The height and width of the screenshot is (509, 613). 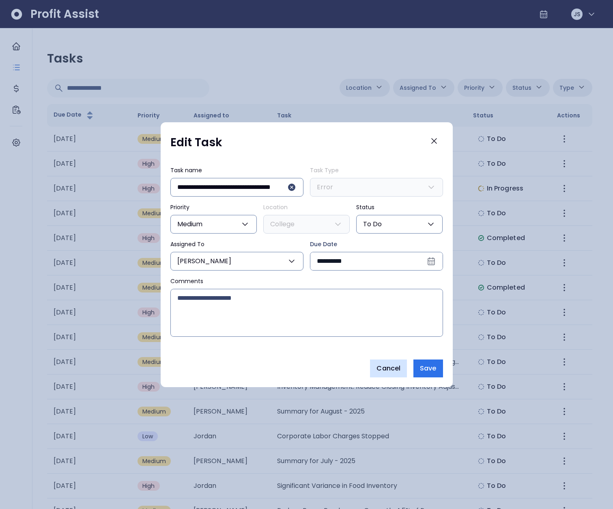 I want to click on button: Close, so click(x=434, y=141).